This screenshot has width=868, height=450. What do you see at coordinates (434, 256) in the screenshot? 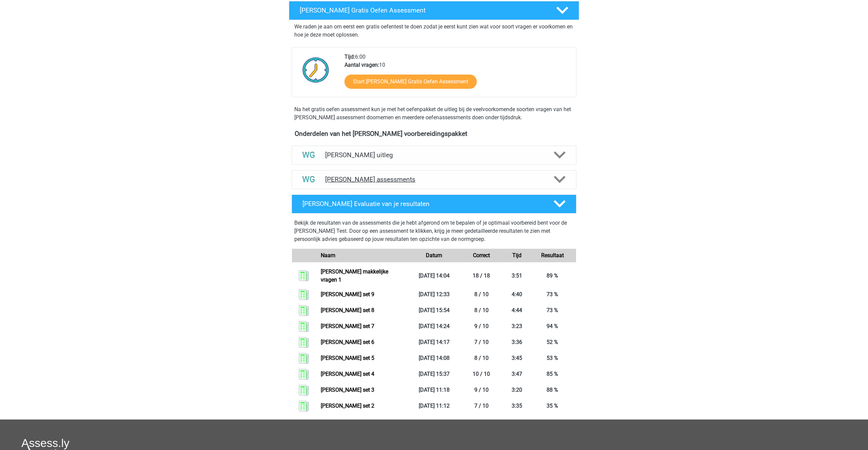
I see `div: Datum` at bounding box center [434, 256].